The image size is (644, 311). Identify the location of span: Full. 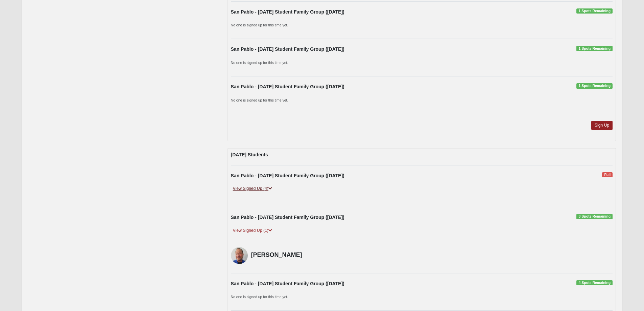
(608, 175).